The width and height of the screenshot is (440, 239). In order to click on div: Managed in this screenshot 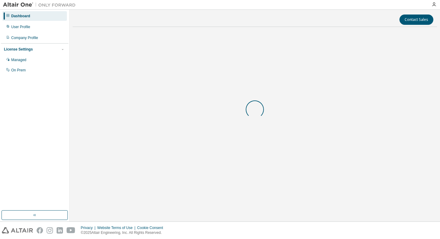, I will do `click(19, 60)`.